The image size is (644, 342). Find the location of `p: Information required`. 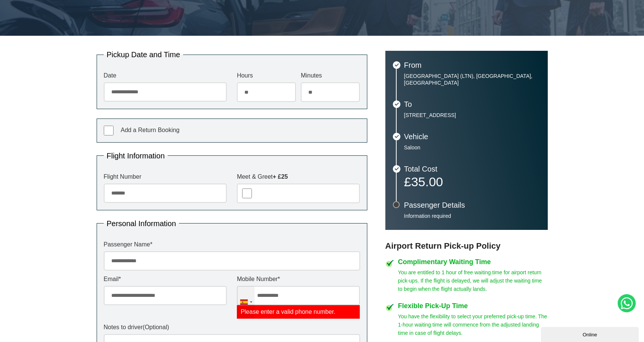

p: Information required is located at coordinates (472, 216).